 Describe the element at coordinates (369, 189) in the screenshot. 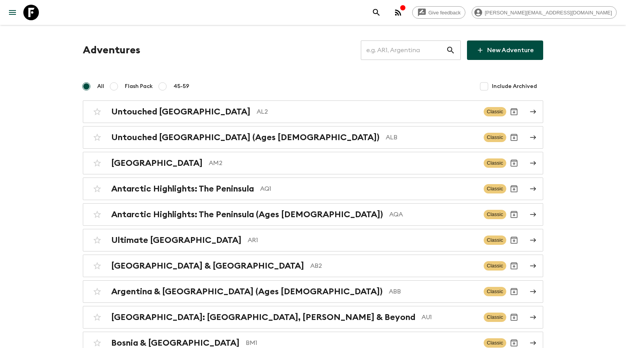

I see `p: AQ1` at that location.